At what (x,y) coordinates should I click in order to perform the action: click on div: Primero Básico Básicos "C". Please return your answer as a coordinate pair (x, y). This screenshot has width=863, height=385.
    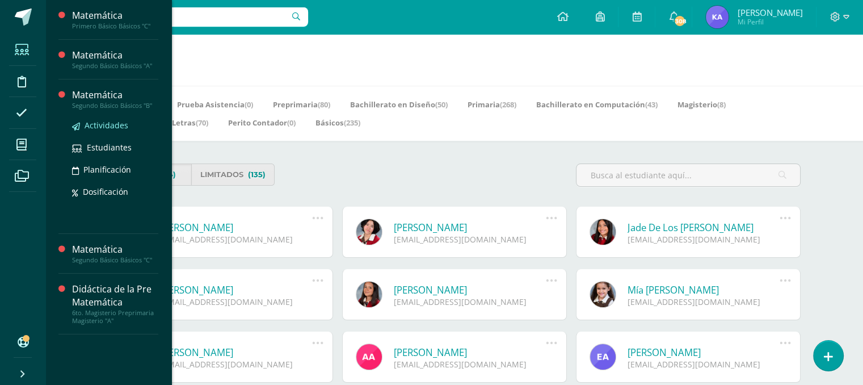
    Looking at the image, I should click on (115, 26).